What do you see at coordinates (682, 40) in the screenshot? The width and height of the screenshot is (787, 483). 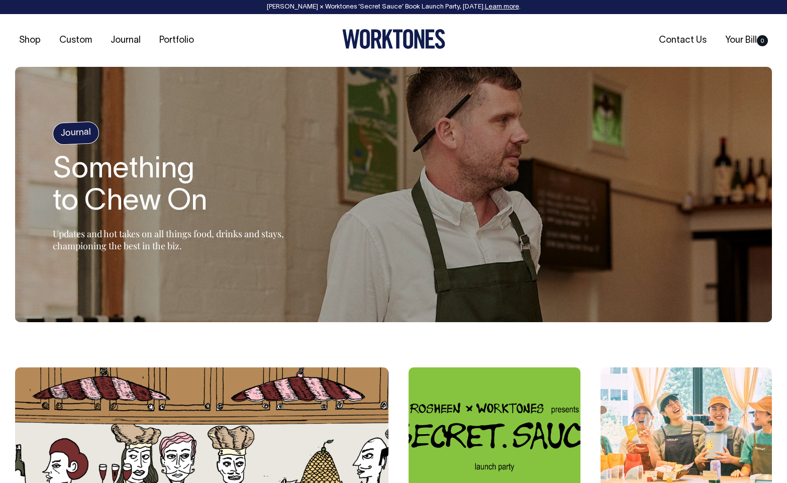 I see `a: Contact Us` at bounding box center [682, 40].